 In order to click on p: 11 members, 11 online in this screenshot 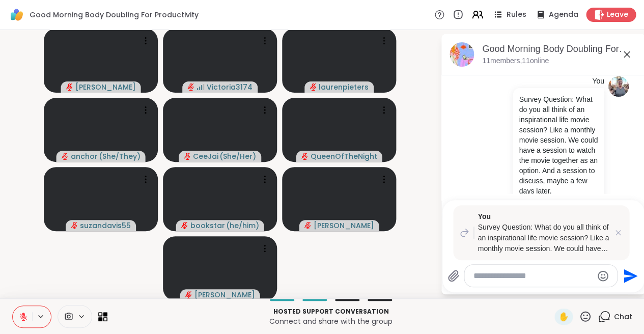, I will do `click(515, 61)`.